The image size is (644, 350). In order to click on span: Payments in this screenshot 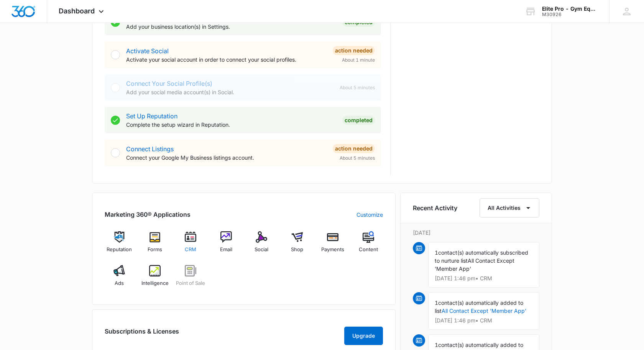, I will do `click(333, 250)`.